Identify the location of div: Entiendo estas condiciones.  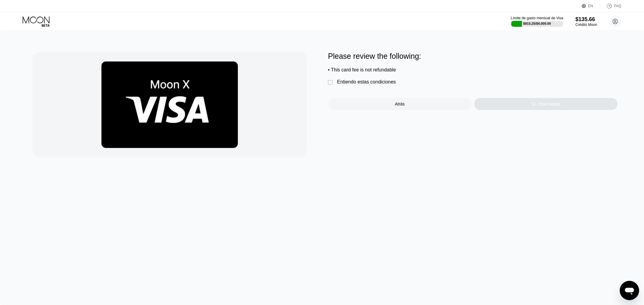
(367, 82).